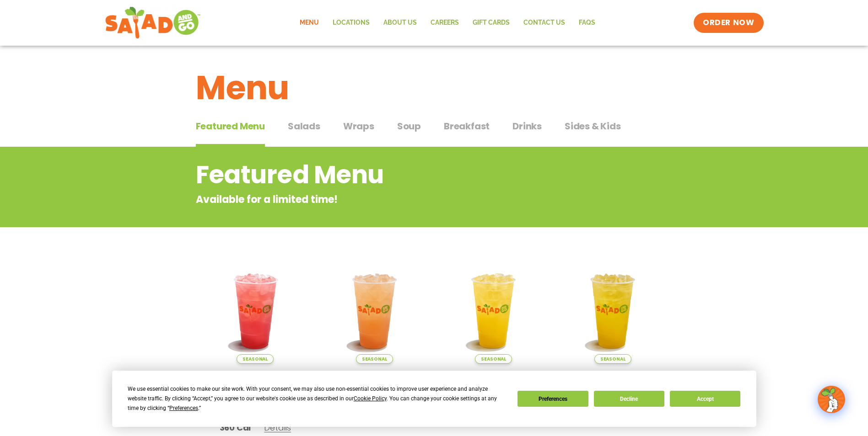 This screenshot has height=436, width=868. Describe the element at coordinates (613, 311) in the screenshot. I see `img: Product photo for Mango Grove Lemonade` at that location.